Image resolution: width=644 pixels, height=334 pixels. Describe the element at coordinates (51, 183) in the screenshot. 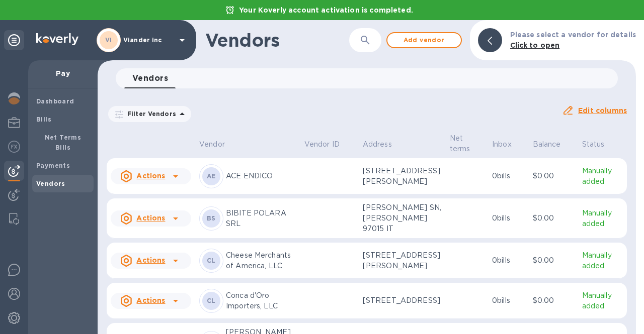

I see `b: Vendors` at that location.